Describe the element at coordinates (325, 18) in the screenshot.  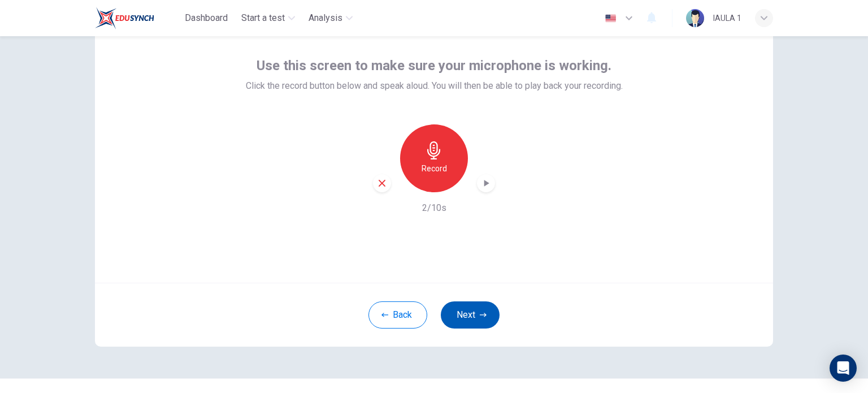
I see `span: Analysis` at that location.